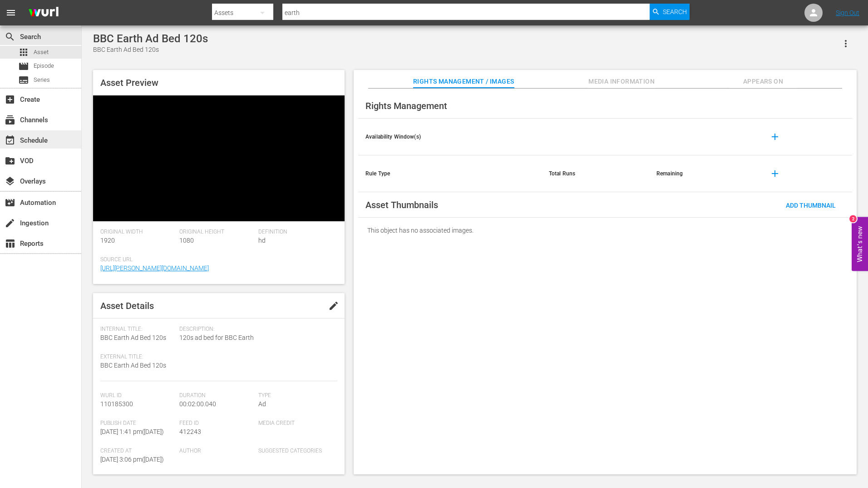 The image size is (868, 488). Describe the element at coordinates (127, 306) in the screenshot. I see `span: Asset Details` at that location.